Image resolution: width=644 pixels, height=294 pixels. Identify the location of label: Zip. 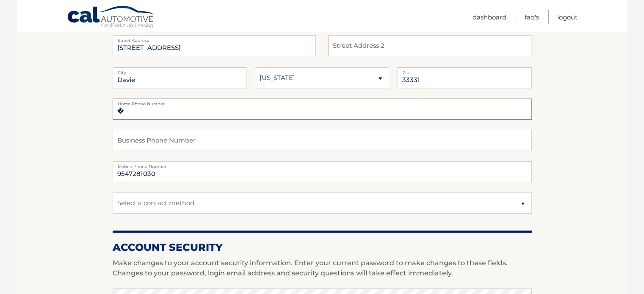
(464, 71).